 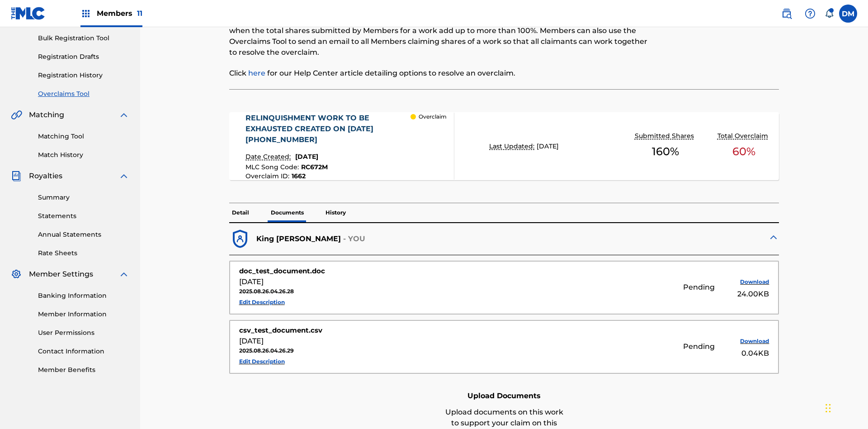 What do you see at coordinates (47, 115) in the screenshot?
I see `span: Matching` at bounding box center [47, 115].